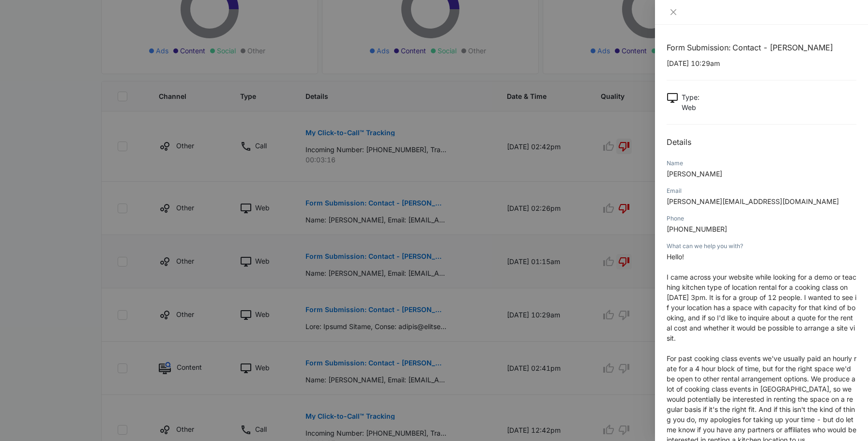 The width and height of the screenshot is (868, 441). What do you see at coordinates (762, 142) in the screenshot?
I see `h2: Details` at bounding box center [762, 142].